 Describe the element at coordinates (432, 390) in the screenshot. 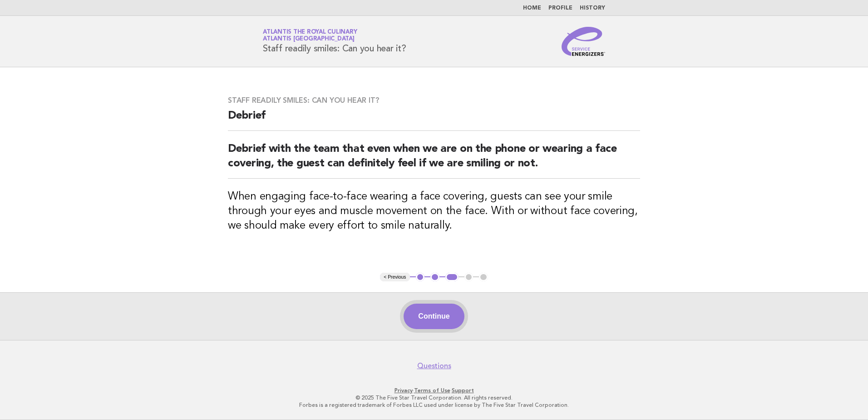

I see `a: Terms of Use` at that location.